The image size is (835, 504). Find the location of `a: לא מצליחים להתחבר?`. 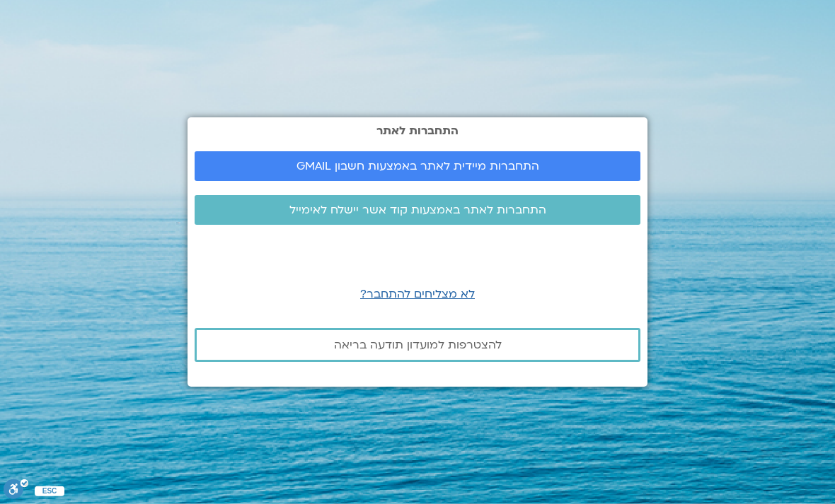

a: לא מצליחים להתחבר? is located at coordinates (417, 294).